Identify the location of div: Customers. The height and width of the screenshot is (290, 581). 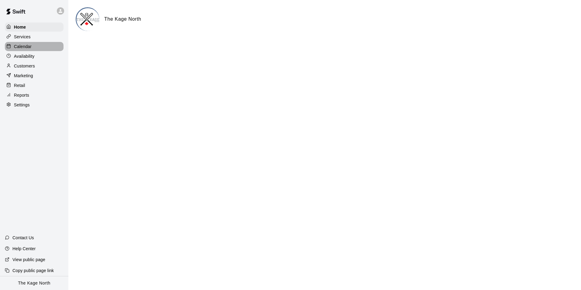
(34, 66).